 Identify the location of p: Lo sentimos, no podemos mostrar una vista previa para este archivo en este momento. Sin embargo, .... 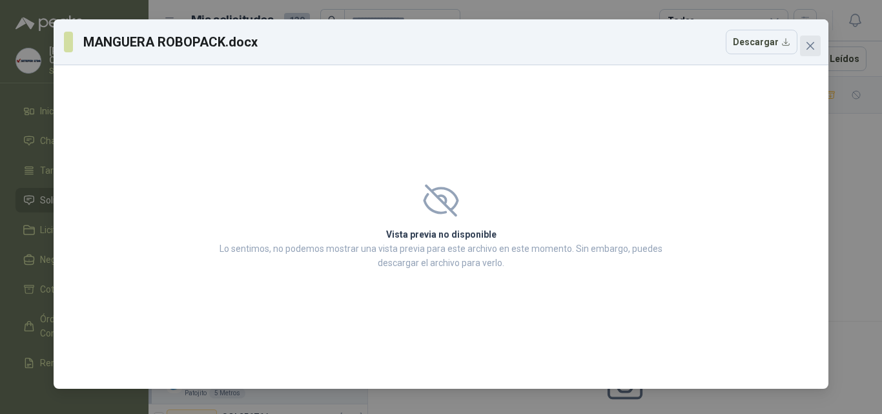
(441, 256).